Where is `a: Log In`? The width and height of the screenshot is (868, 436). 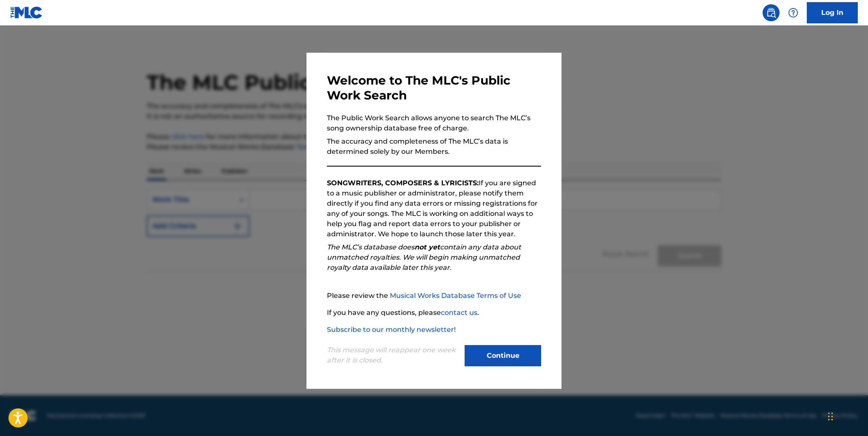 a: Log In is located at coordinates (833, 12).